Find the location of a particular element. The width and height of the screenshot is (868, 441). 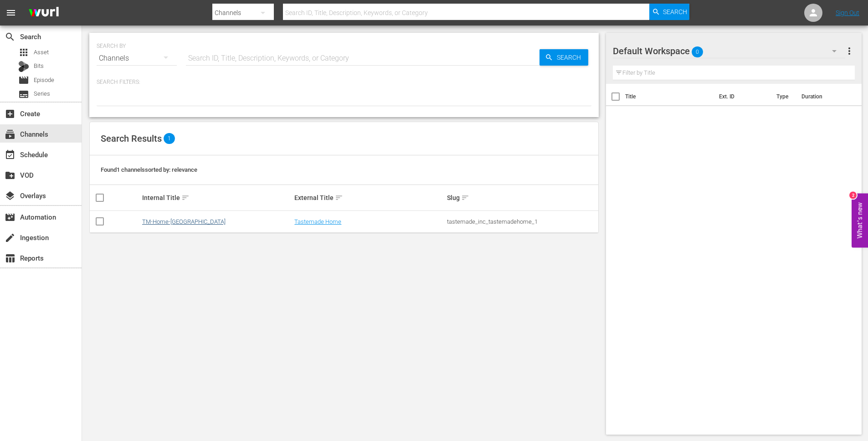

p: Search Filters: is located at coordinates (344, 82).